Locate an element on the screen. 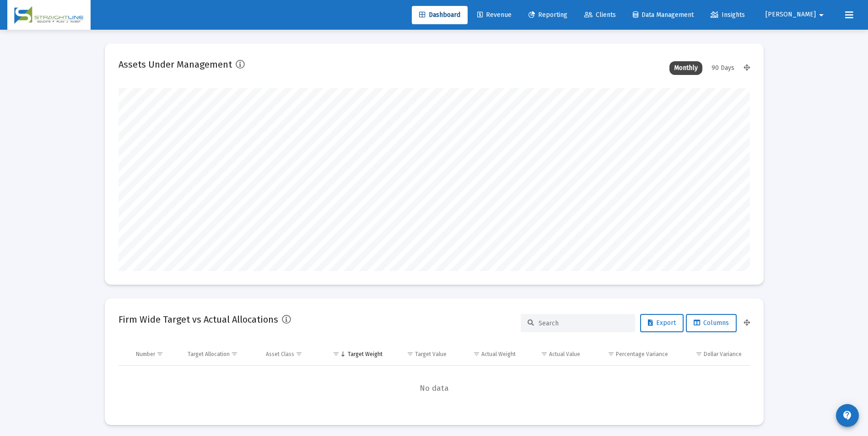  span: Data Management is located at coordinates (663, 14).